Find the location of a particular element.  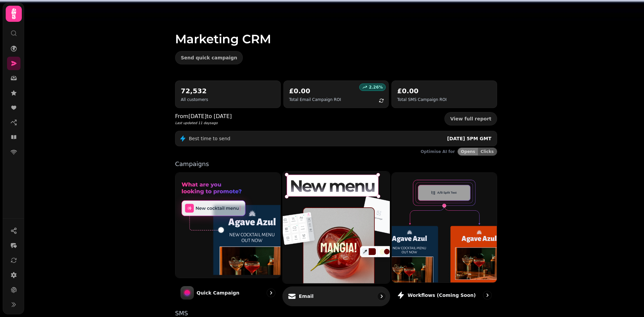

img: Quick Campaign is located at coordinates (227, 225).